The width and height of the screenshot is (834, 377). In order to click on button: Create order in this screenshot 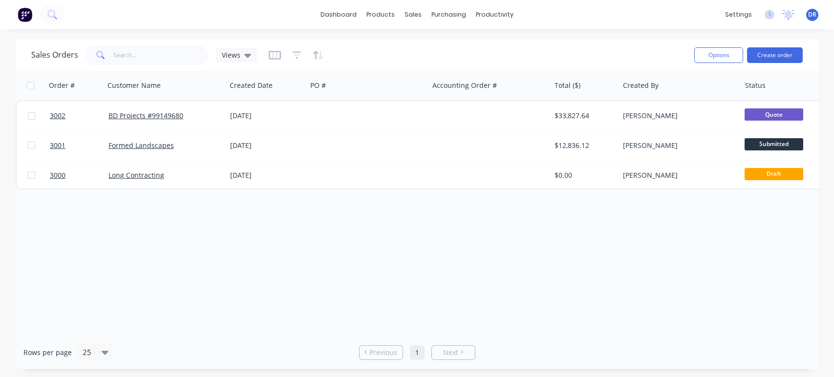, I will do `click(774, 55)`.